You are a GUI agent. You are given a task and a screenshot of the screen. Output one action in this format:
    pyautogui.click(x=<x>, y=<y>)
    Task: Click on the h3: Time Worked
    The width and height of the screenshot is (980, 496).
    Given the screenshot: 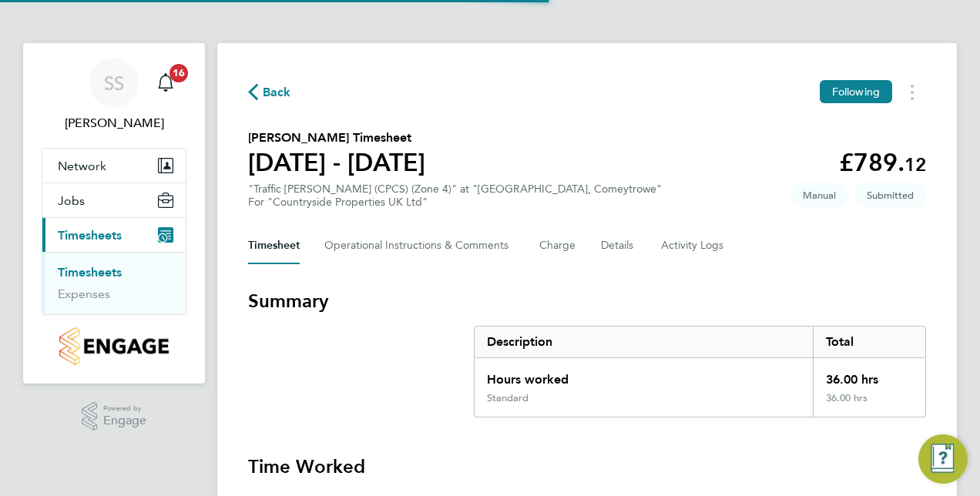 What is the action you would take?
    pyautogui.click(x=588, y=466)
    